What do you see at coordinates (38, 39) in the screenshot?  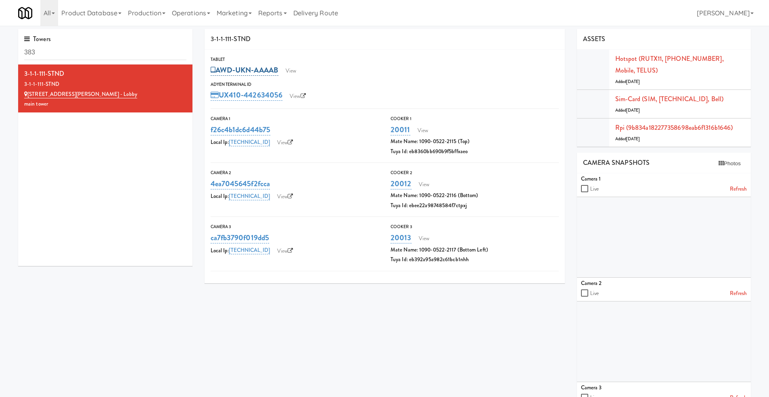 I see `span: Towers` at bounding box center [38, 39].